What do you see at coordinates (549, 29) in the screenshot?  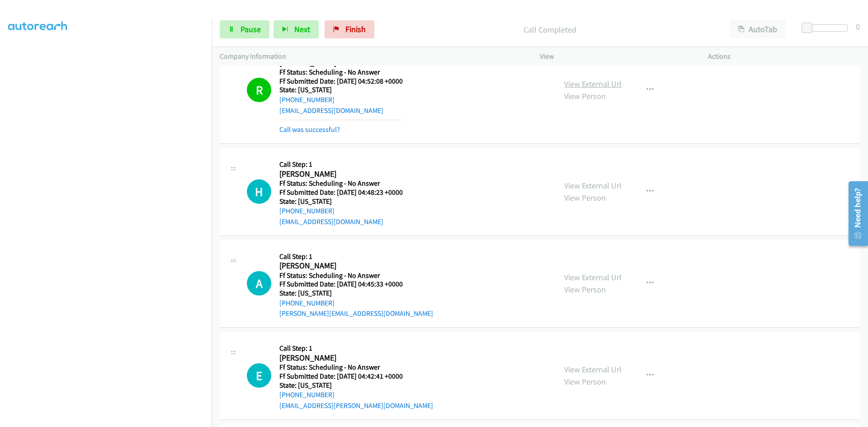 I see `p: Call Completed` at bounding box center [549, 29].